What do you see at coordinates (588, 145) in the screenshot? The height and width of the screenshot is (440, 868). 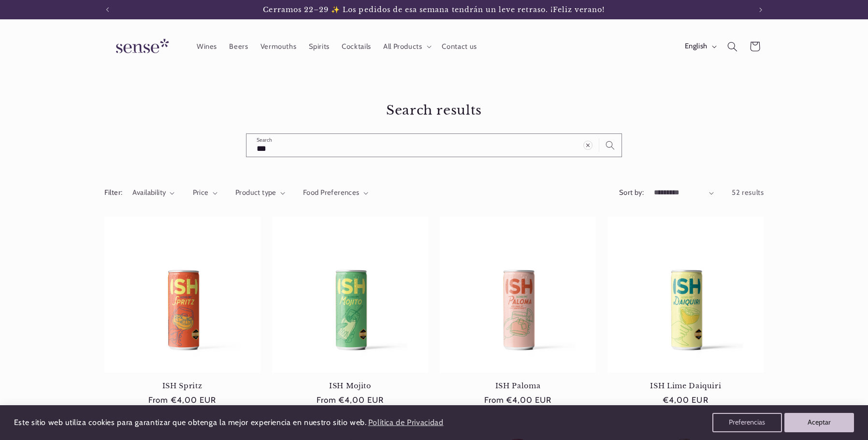 I see `button: Clear search term` at bounding box center [588, 145].